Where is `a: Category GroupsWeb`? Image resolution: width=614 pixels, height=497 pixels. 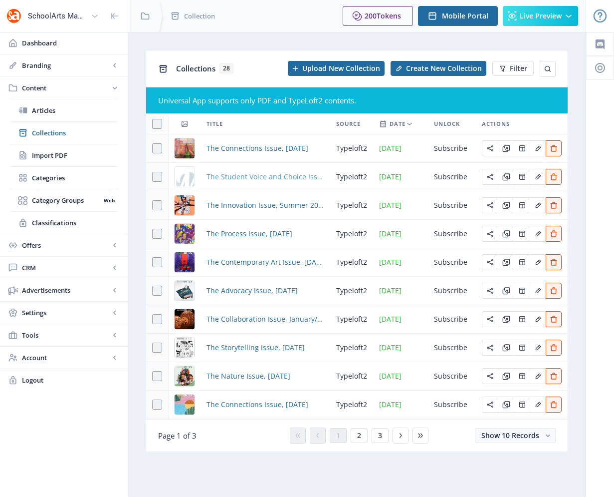 a: Category GroupsWeb is located at coordinates (64, 200).